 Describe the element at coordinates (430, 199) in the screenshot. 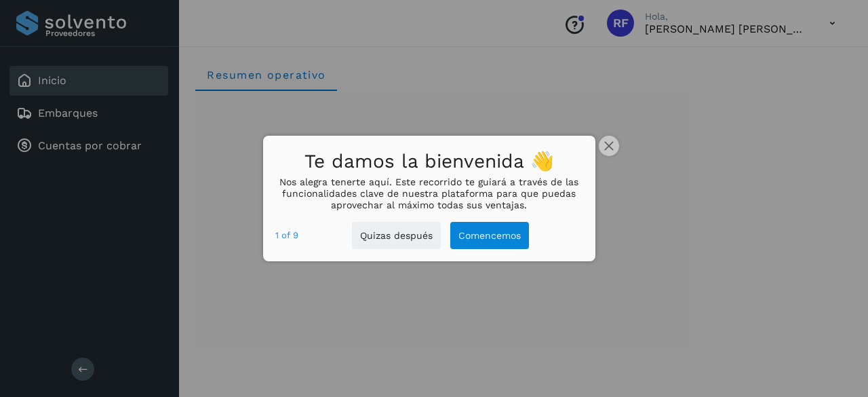

I see `div: Te damos la bienvenida 👋Nos alegra tenerte aquí. Este recorrido te guiará a través de las funcion...` at that location.